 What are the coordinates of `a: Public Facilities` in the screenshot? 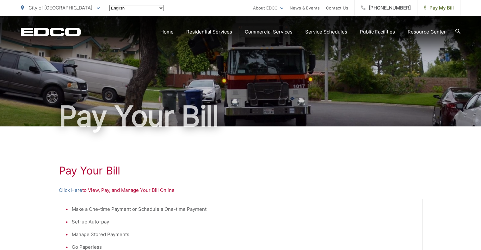 It's located at (378, 32).